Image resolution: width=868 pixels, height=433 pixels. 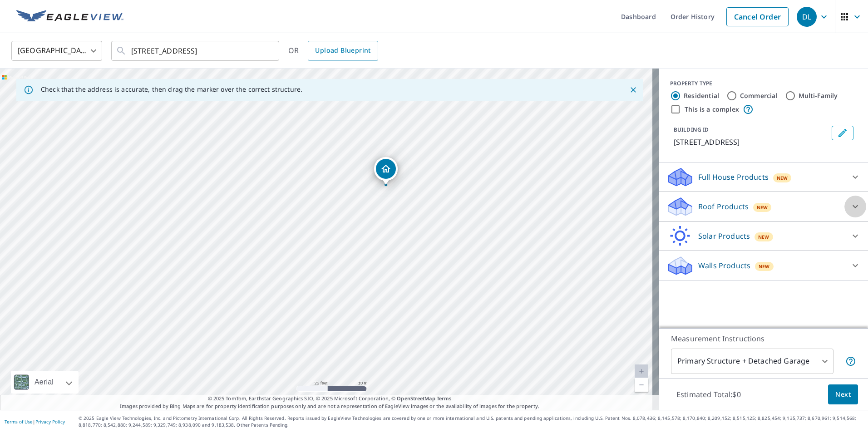 What do you see at coordinates (843, 394) in the screenshot?
I see `span: Next` at bounding box center [843, 394].